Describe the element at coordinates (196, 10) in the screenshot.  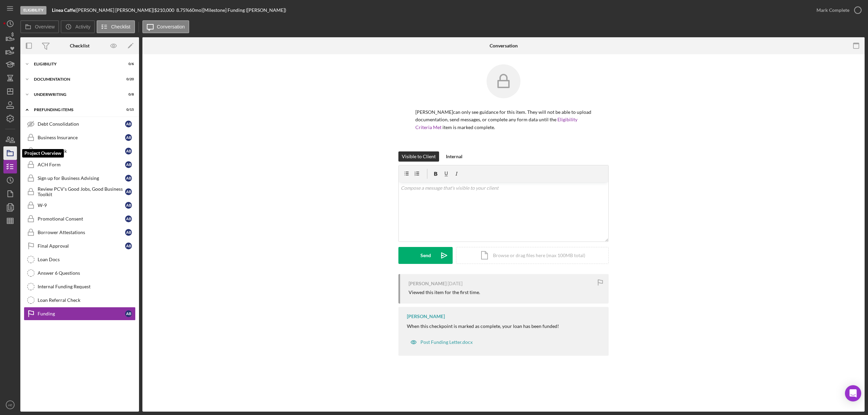
I see `div: 60 mo` at that location.